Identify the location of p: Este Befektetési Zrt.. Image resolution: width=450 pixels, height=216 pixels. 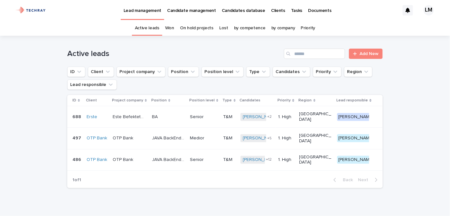
(129, 116).